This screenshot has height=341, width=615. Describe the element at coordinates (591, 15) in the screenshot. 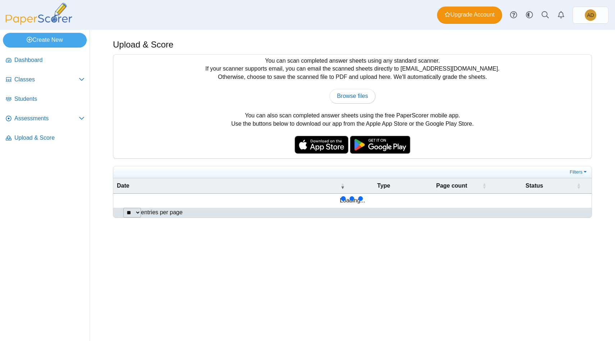

I see `a: Amaya DeVore` at that location.